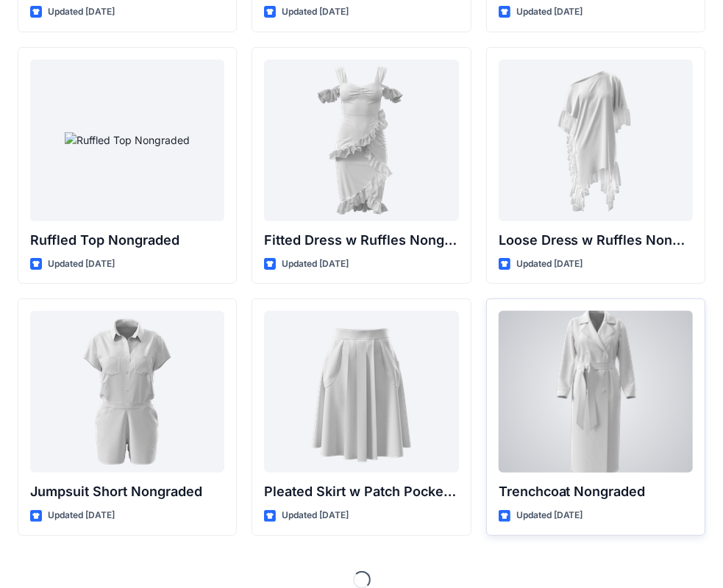 The width and height of the screenshot is (723, 588). What do you see at coordinates (596, 140) in the screenshot?
I see `a: Loose Dress w Ruffles Nongraded` at bounding box center [596, 140].